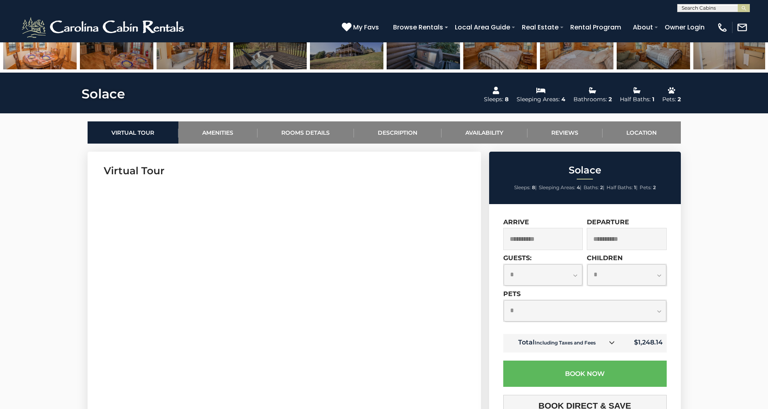  I want to click on a: Location, so click(642, 132).